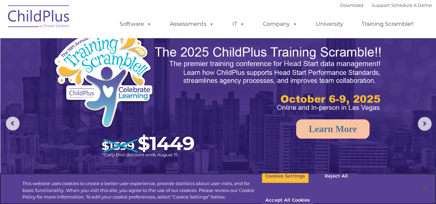 This screenshot has width=436, height=204. I want to click on a: University, so click(329, 24).